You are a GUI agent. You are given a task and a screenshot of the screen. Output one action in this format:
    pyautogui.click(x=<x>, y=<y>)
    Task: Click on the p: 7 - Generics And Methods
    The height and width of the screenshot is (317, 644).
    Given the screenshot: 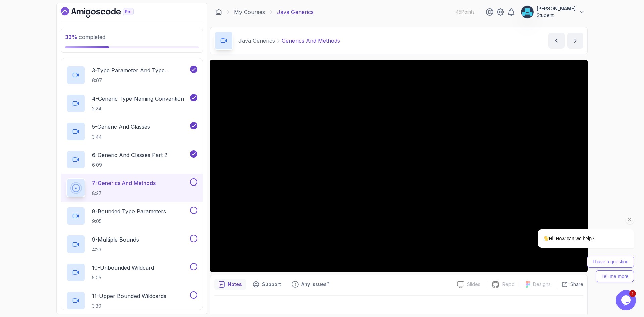 What is the action you would take?
    pyautogui.click(x=124, y=183)
    